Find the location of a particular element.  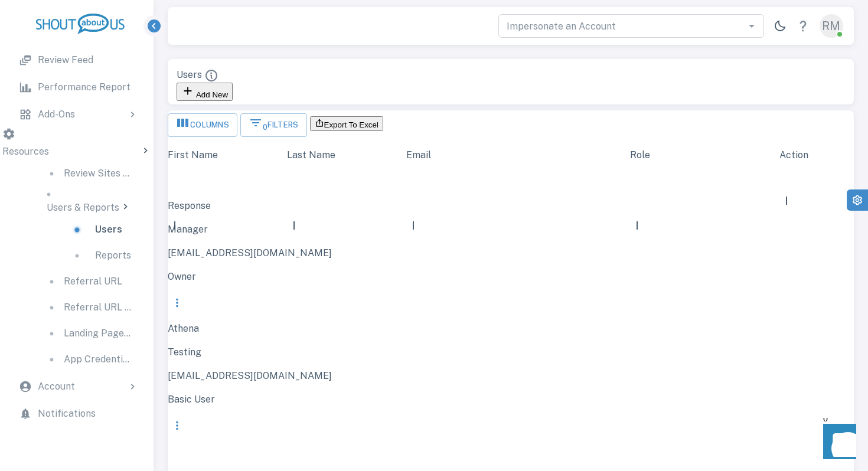

p: Manager is located at coordinates (228, 229).